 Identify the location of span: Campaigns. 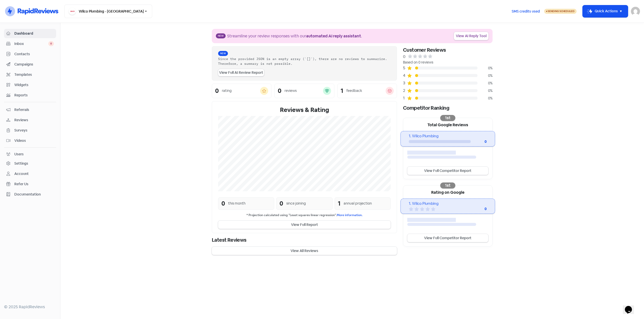
(34, 64).